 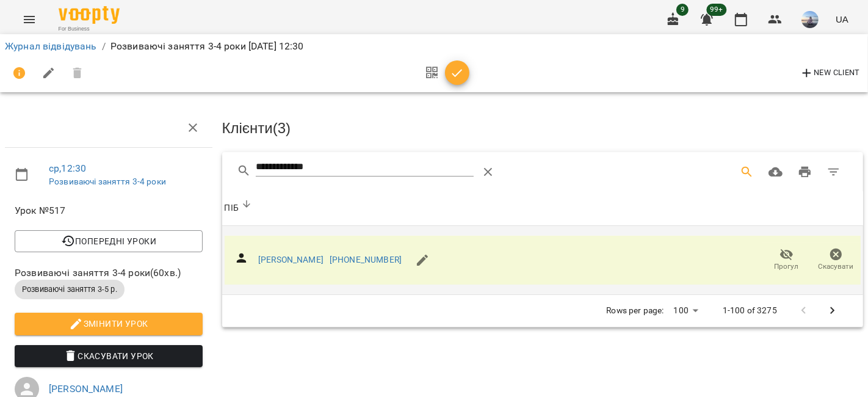 What do you see at coordinates (836, 266) in the screenshot?
I see `span: Скасувати` at bounding box center [836, 266].